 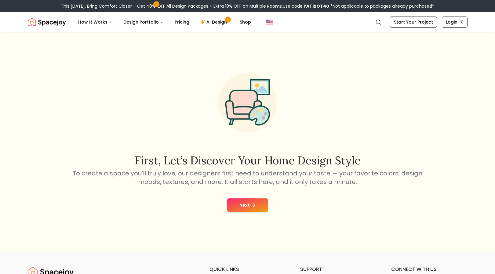 What do you see at coordinates (245, 22) in the screenshot?
I see `a: Shop` at bounding box center [245, 22].